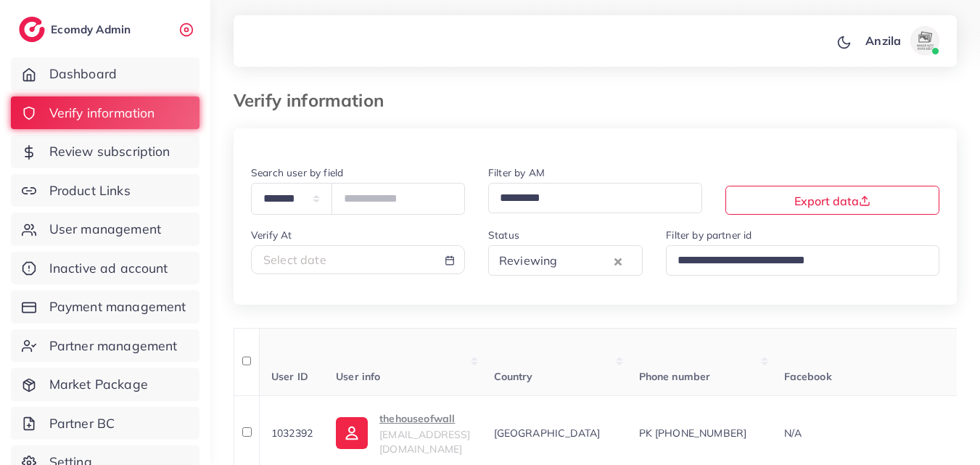  Describe the element at coordinates (105, 423) in the screenshot. I see `a: Partner BC` at that location.